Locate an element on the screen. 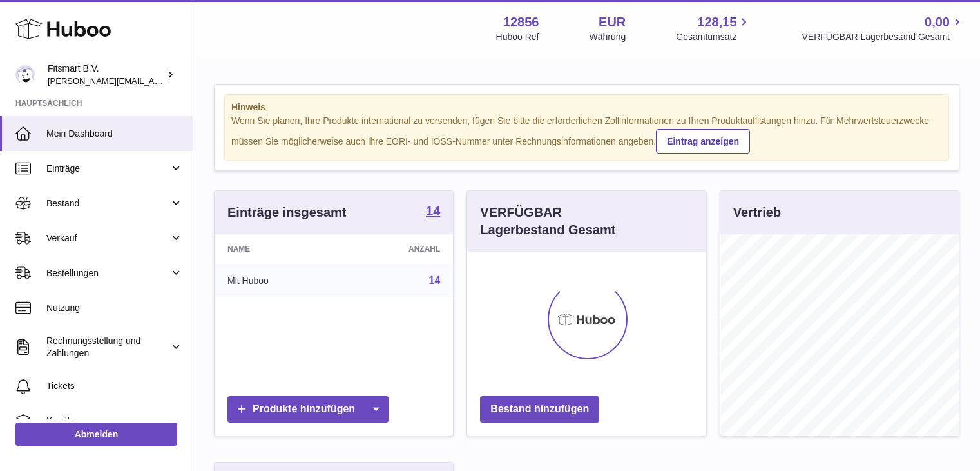 This screenshot has width=980, height=471. span: Kanäle is located at coordinates (115, 420).